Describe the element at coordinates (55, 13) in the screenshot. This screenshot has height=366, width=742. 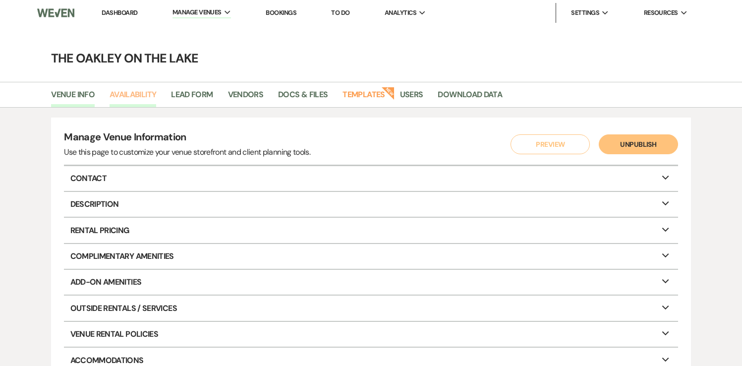
I see `img: Weven Logo` at that location.